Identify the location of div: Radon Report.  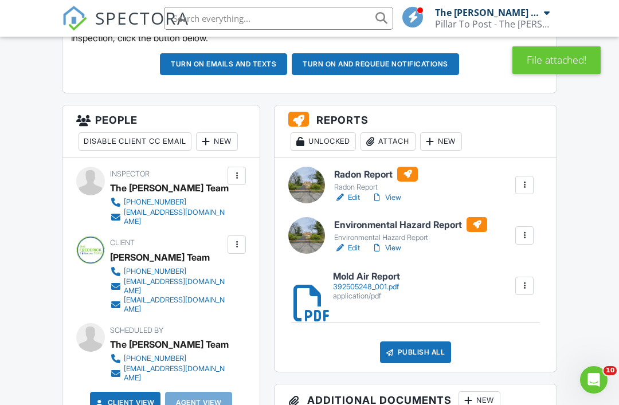
(376, 187).